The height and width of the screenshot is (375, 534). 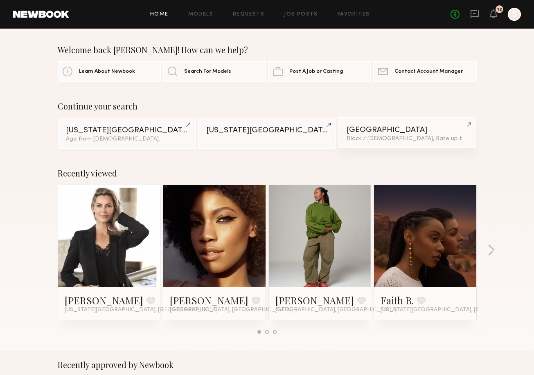 I want to click on a: Models, so click(x=200, y=14).